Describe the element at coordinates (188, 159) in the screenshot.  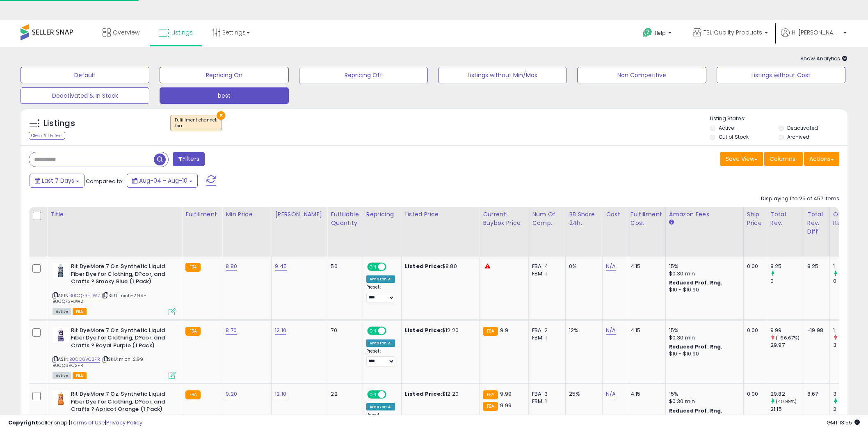
I see `button: Filters` at that location.